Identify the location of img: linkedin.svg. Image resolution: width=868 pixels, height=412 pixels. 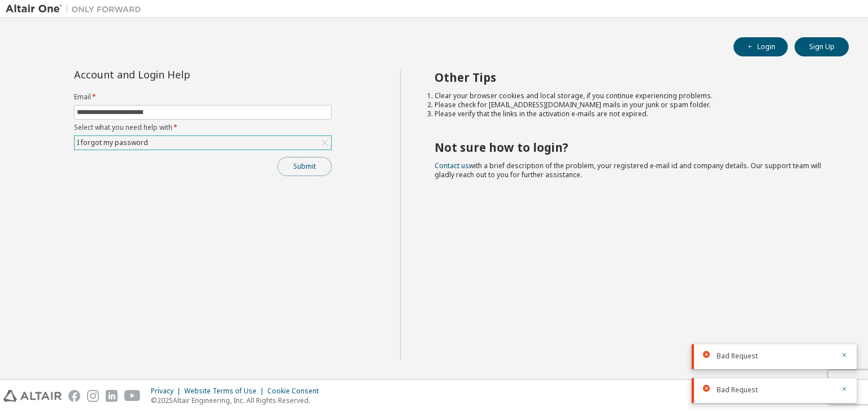
(111, 395).